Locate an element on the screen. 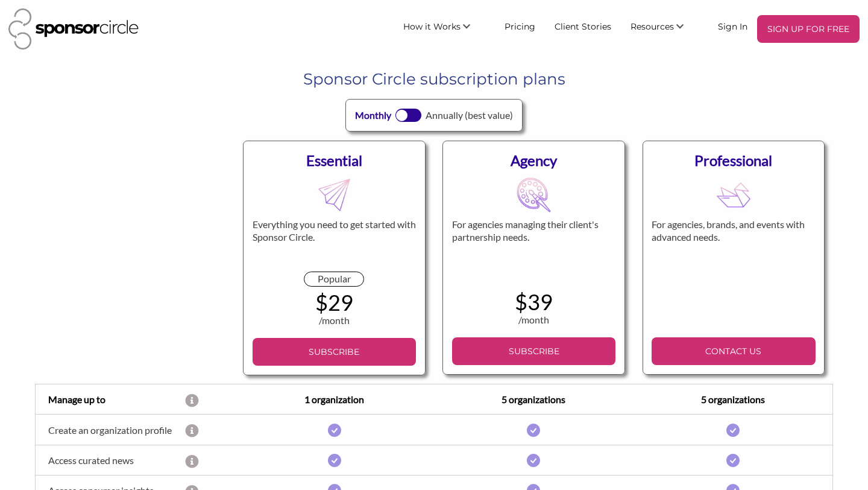 The image size is (868, 490). a: Pricing is located at coordinates (520, 26).